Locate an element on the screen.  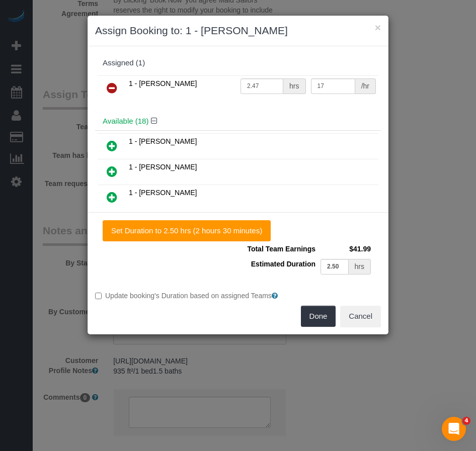
div: /hr is located at coordinates (365, 86).